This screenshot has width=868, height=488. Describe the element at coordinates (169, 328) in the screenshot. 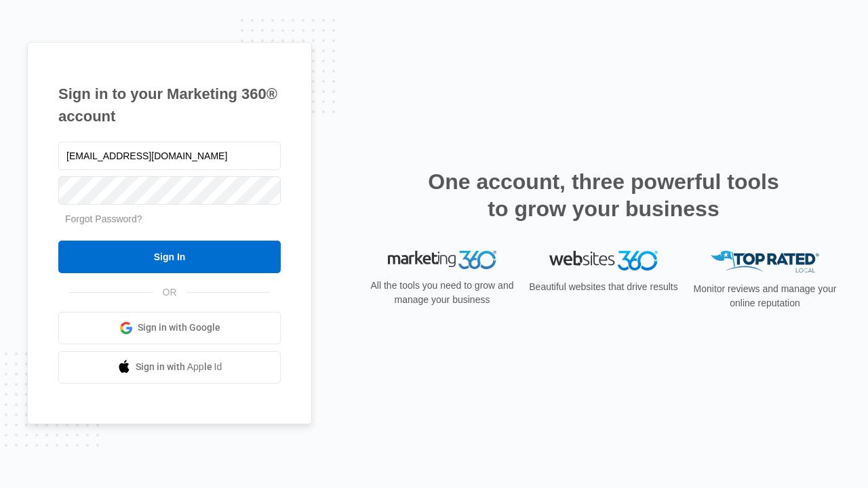

I see `a: Sign in with Google` at that location.